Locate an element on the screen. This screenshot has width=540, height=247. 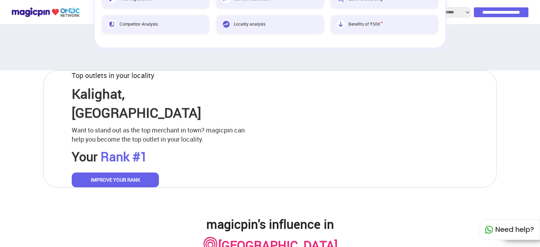
span: Rank #1 is located at coordinates (124, 156).